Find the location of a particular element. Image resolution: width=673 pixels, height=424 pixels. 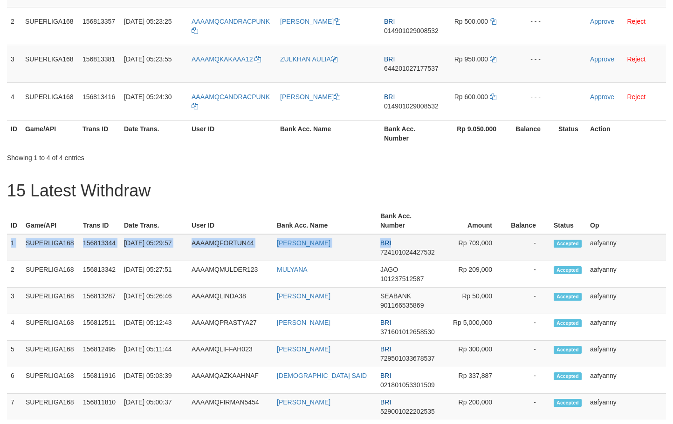

td: AAAAMQFIRMAN5454 is located at coordinates (230, 407).